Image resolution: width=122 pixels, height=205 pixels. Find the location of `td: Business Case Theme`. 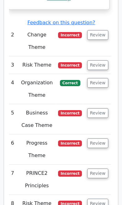

td: Business Case Theme is located at coordinates (37, 119).